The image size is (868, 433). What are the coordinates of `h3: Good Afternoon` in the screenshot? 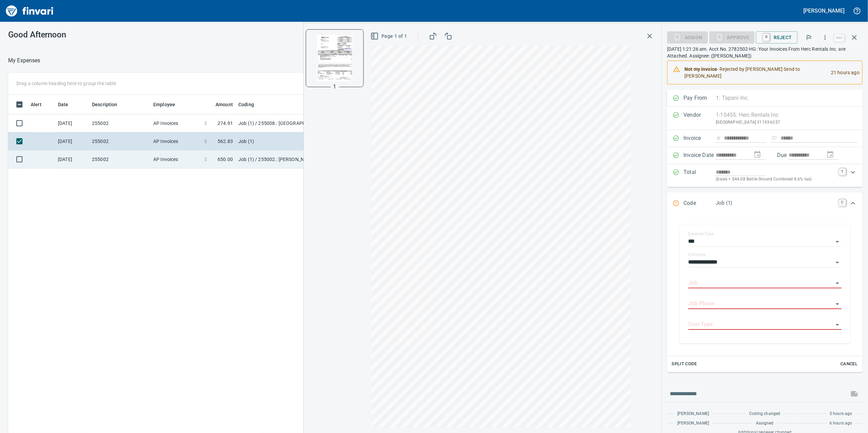 It's located at (116, 35).